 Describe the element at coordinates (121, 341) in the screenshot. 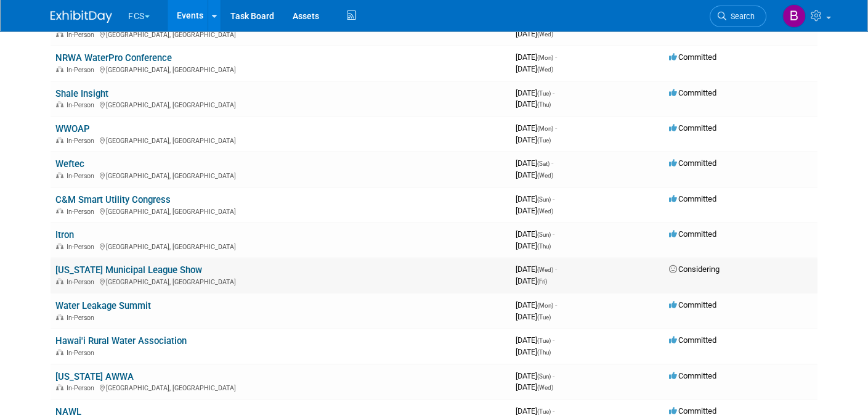

I see `a: Hawai'i Rural Water Association` at that location.